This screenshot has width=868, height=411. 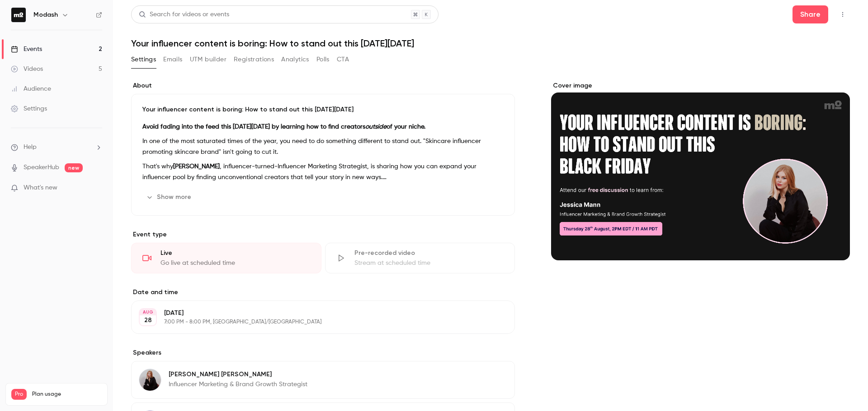 I want to click on label: Cover image, so click(x=700, y=86).